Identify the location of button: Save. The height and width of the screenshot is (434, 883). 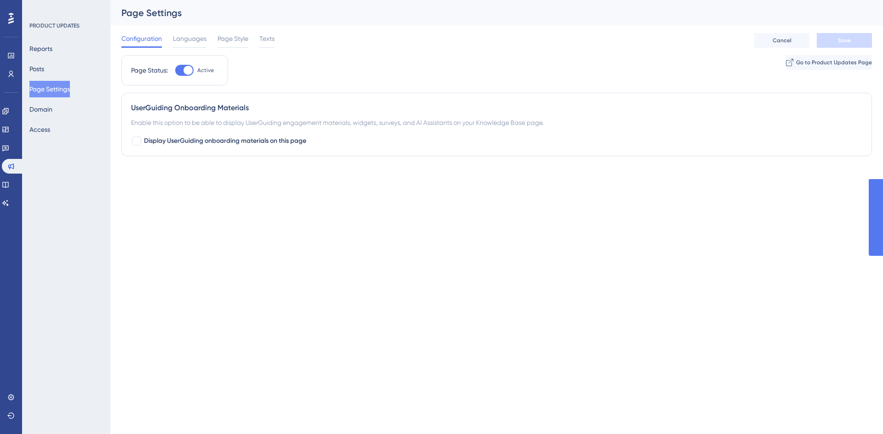
(844, 40).